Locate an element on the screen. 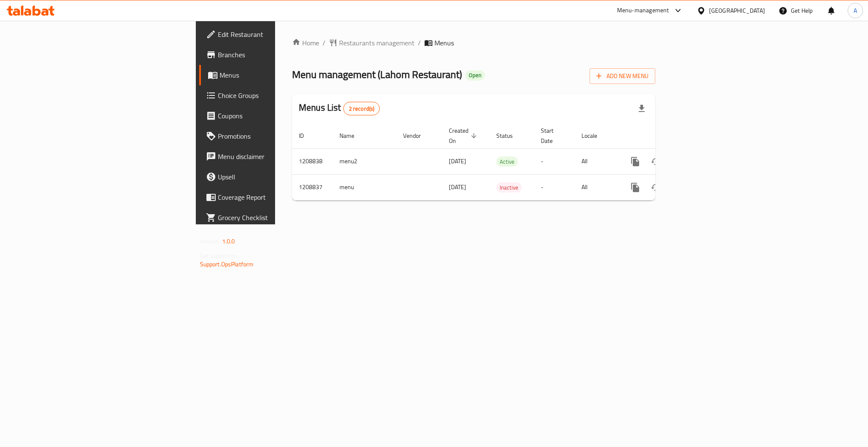 The height and width of the screenshot is (447, 868). span: Upsell is located at coordinates (276, 177).